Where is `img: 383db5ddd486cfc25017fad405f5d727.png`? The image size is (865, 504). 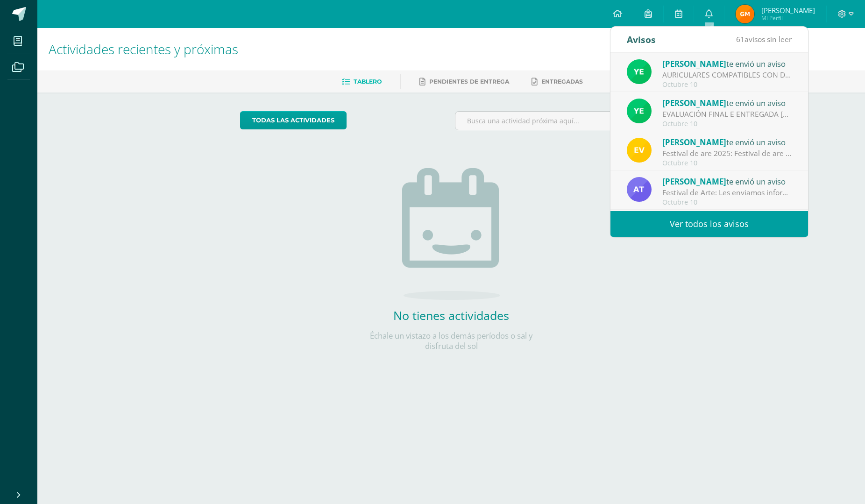 img: 383db5ddd486cfc25017fad405f5d727.png is located at coordinates (639, 150).